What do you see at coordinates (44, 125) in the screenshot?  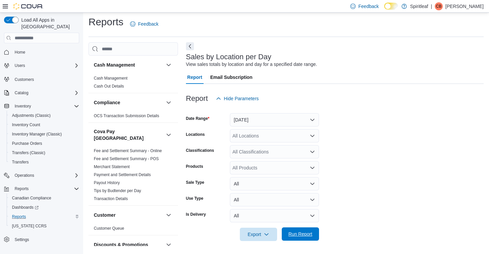 I see `button: Inventory Count` at bounding box center [44, 125].